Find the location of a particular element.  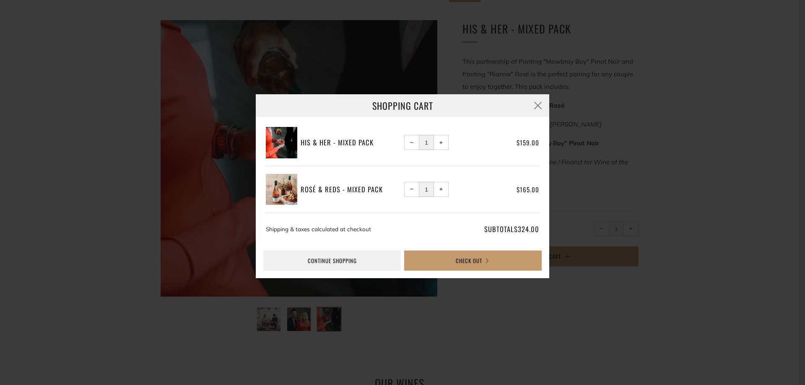

p: Shipping & taxes calculated at checkout is located at coordinates (356, 229).